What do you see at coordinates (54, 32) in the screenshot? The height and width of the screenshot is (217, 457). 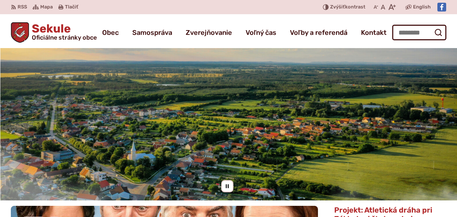 I see `a: Logo Sekule, prejsť na domovskú stránku.` at bounding box center [54, 32].